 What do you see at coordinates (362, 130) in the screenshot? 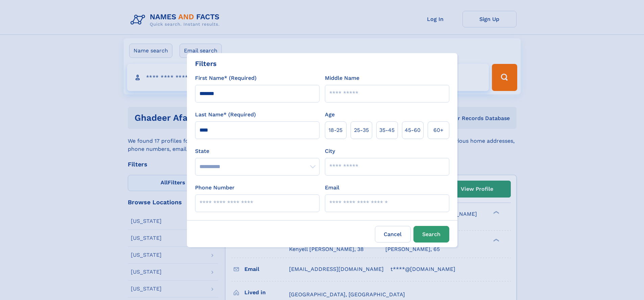
I see `span: 25‑35` at bounding box center [362, 130].